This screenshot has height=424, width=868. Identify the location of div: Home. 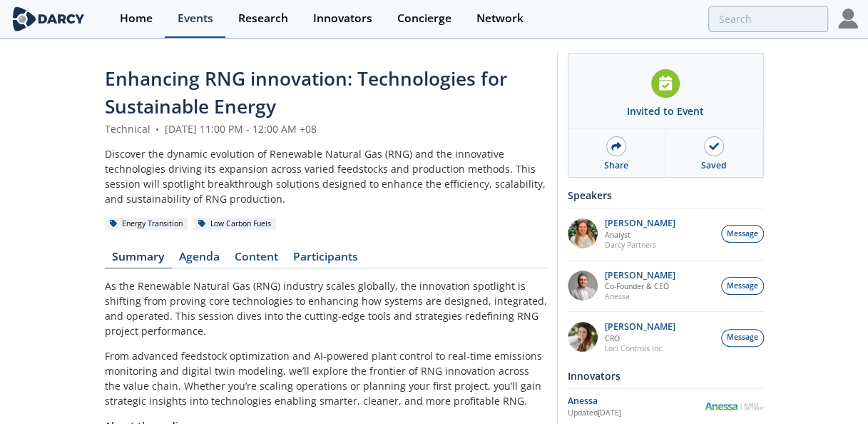
(136, 19).